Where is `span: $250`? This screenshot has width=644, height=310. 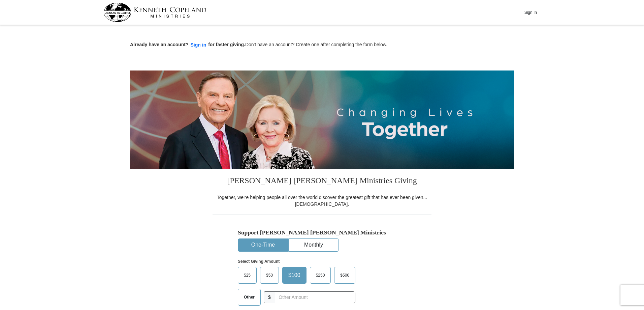
span: $250 is located at coordinates (320, 275).